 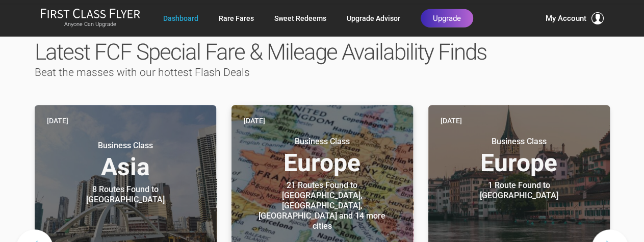 I want to click on button: My Account, so click(x=574, y=18).